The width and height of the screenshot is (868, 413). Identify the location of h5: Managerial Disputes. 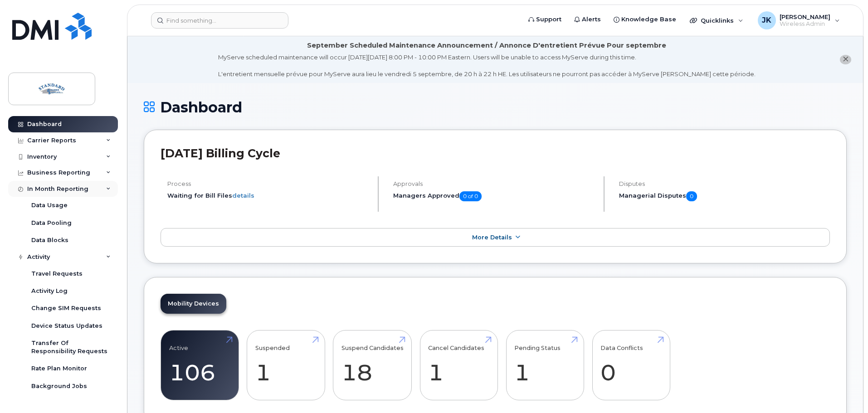
(725, 197).